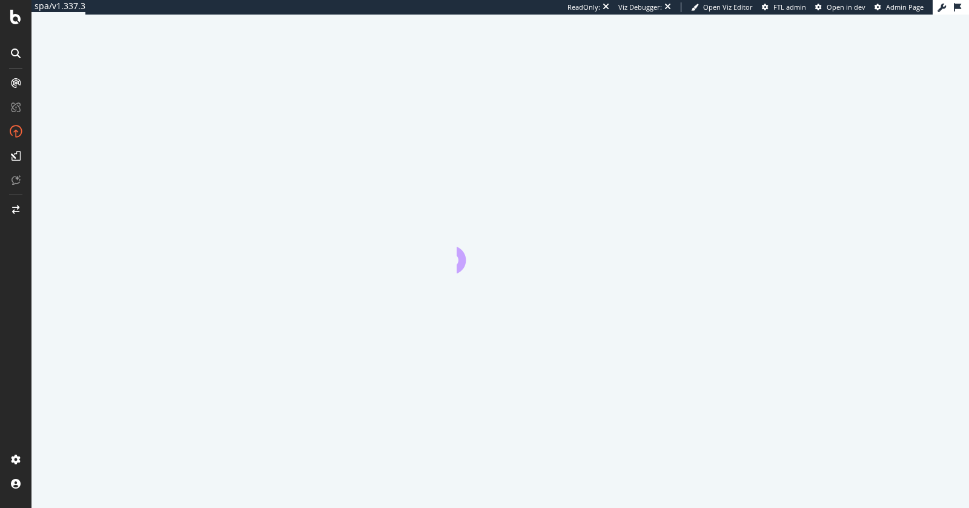 This screenshot has height=508, width=969. What do you see at coordinates (584, 7) in the screenshot?
I see `div: ReadOnly:` at bounding box center [584, 7].